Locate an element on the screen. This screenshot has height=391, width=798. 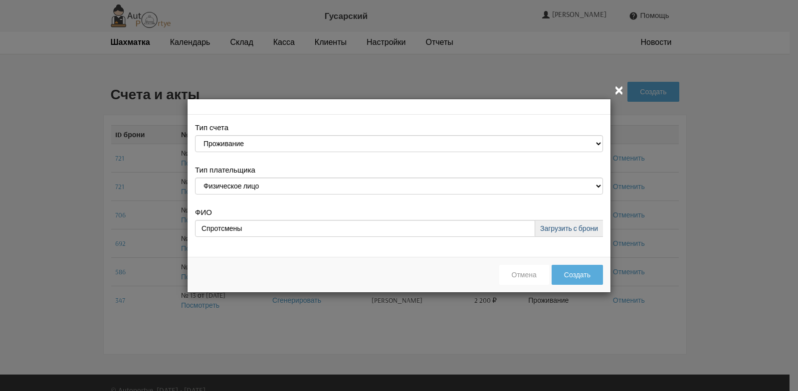
button: Отмена is located at coordinates (524, 275).